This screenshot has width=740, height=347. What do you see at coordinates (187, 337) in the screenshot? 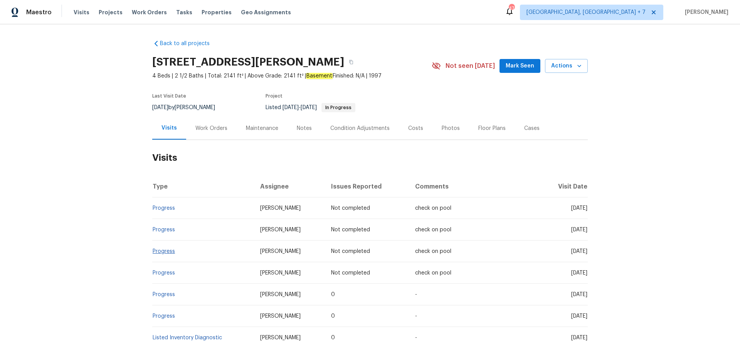
I see `a: Listed Inventory Diagnostic` at bounding box center [187, 337].